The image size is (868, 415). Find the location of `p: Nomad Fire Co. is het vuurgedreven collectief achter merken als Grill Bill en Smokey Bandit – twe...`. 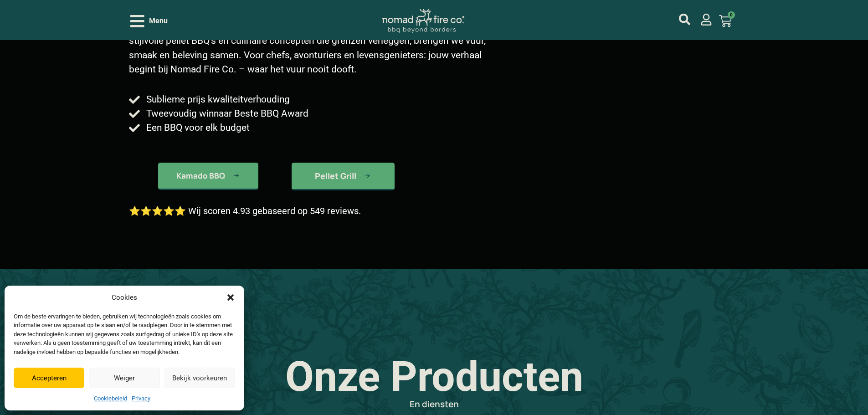

p: Nomad Fire Co. is het vuurgedreven collectief achter merken als Grill Bill en Smokey Bandit – twe... is located at coordinates (315, 41).